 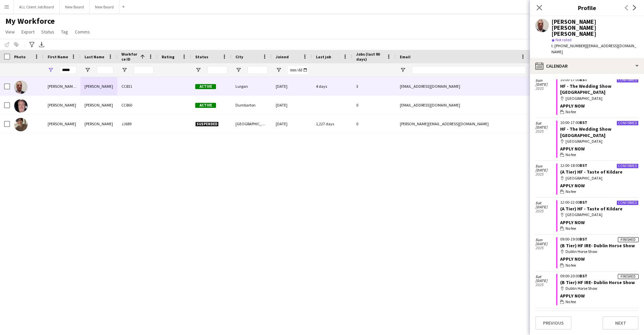 What do you see at coordinates (587, 66) in the screenshot?
I see `div: Calendar` at bounding box center [587, 66].